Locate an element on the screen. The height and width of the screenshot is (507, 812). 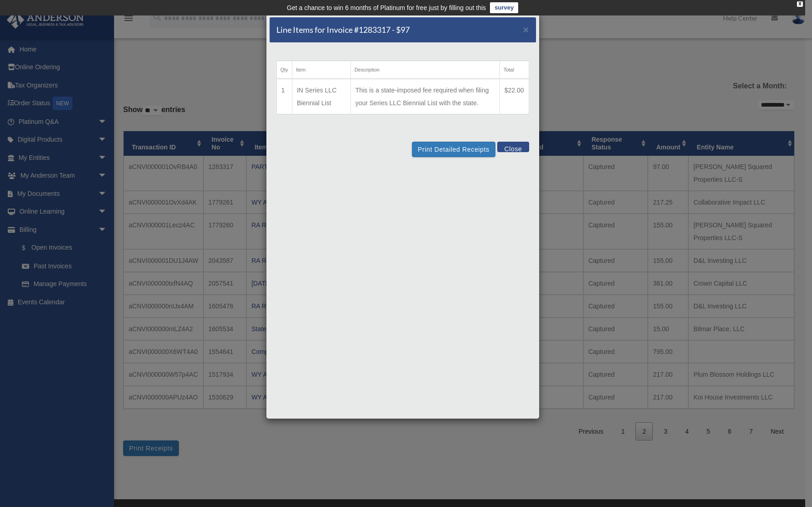
td: IN Series LLC Biennial List is located at coordinates (321, 96).